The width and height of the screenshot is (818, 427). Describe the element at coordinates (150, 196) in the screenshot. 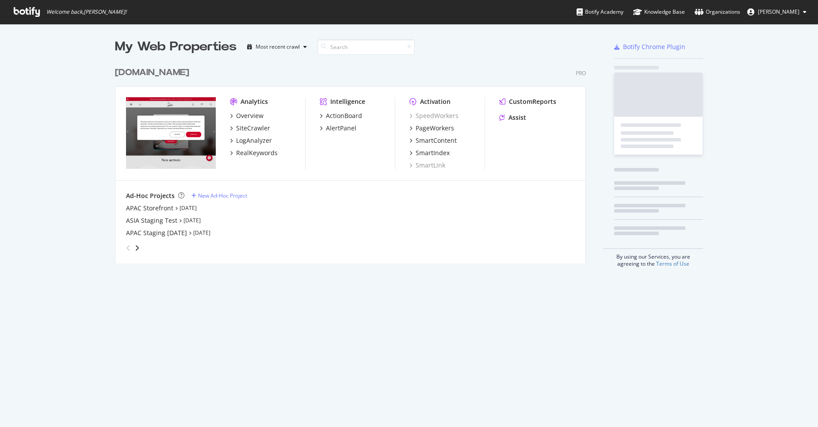

I see `div: Ad-Hoc Projects` at that location.